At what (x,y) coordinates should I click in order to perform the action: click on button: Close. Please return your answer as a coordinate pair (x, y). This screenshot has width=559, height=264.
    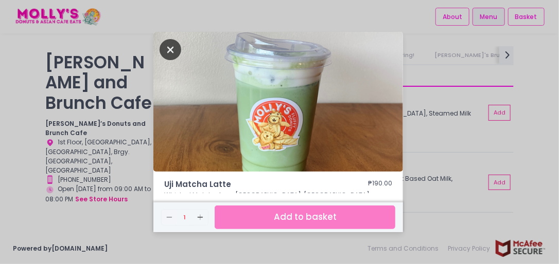
    Looking at the image, I should click on (170, 49).